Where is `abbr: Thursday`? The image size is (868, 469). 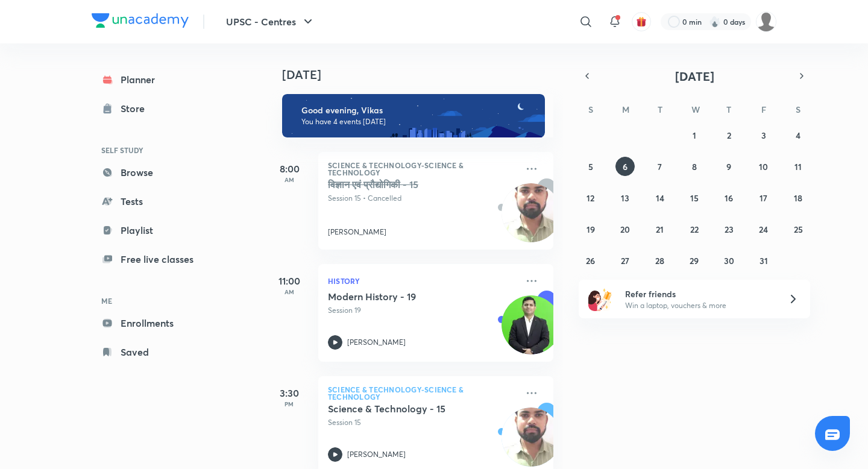
abbr: Thursday is located at coordinates (729, 109).